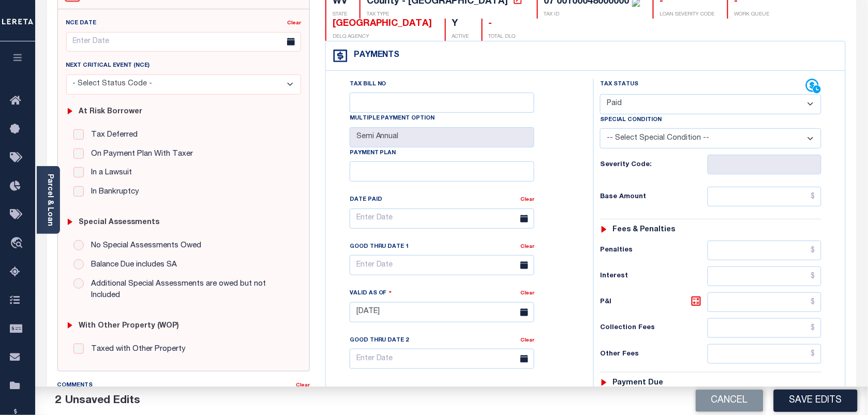 The image size is (868, 415). Describe the element at coordinates (653, 328) in the screenshot. I see `h6: Collection Fees` at that location.